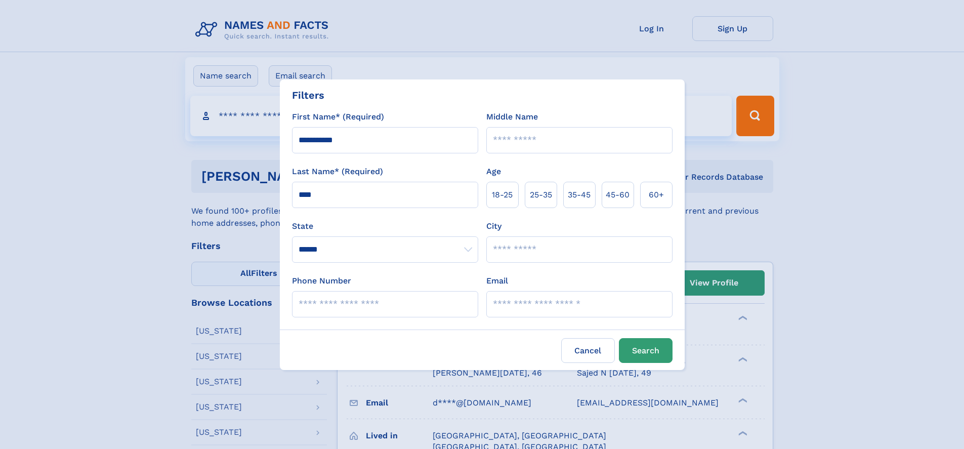 Image resolution: width=964 pixels, height=449 pixels. Describe the element at coordinates (308, 95) in the screenshot. I see `div: Filters` at that location.